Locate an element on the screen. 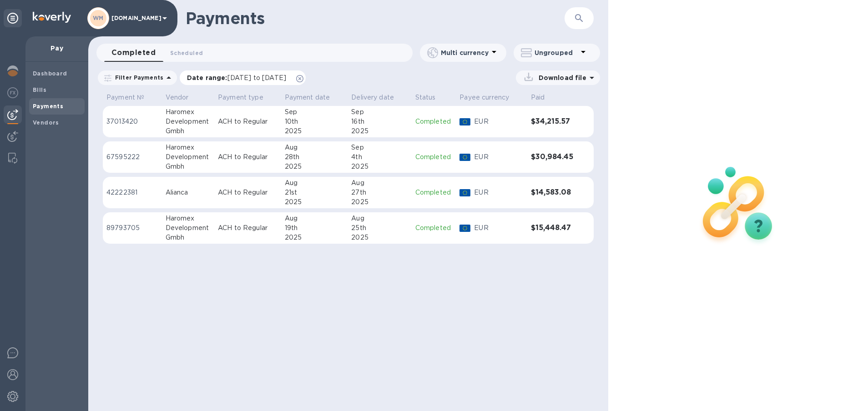 The height and width of the screenshot is (411, 868). img: Foreign exchange is located at coordinates (13, 93).